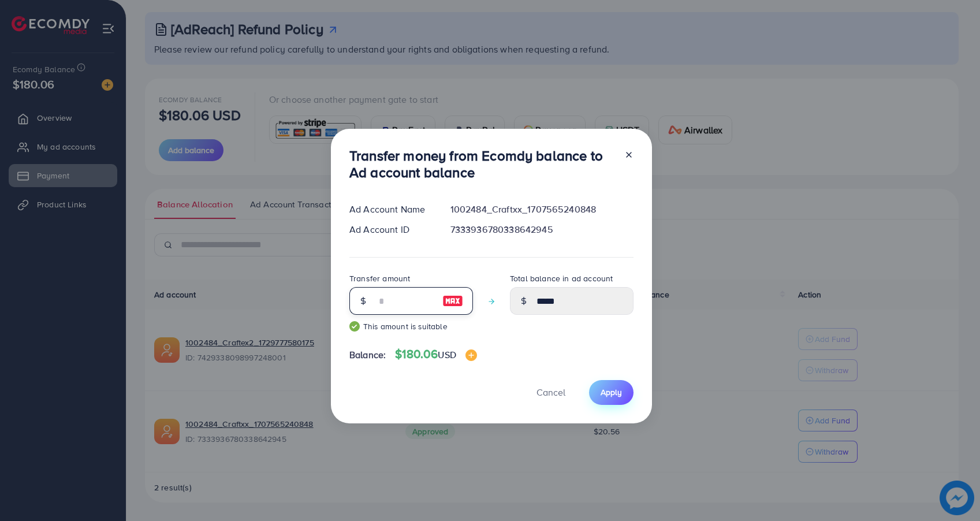  I want to click on img: guide, so click(355, 326).